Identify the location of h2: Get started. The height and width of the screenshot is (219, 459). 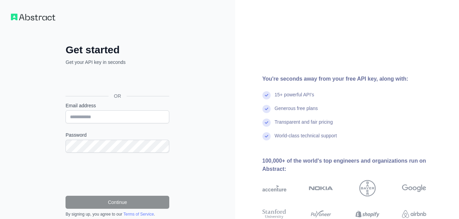
(117, 50).